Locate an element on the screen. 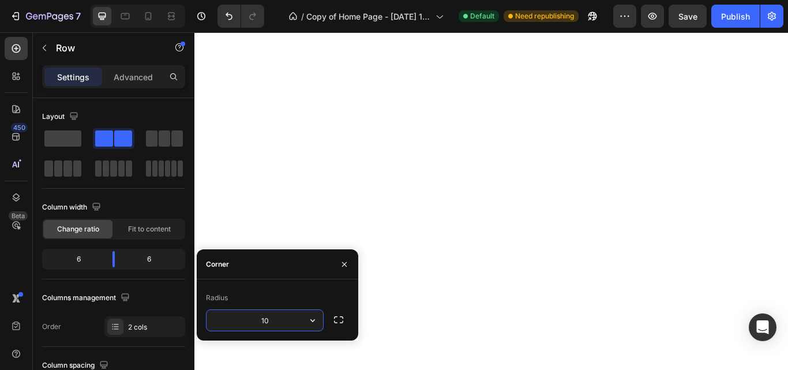  div: Columns management is located at coordinates (87, 298).